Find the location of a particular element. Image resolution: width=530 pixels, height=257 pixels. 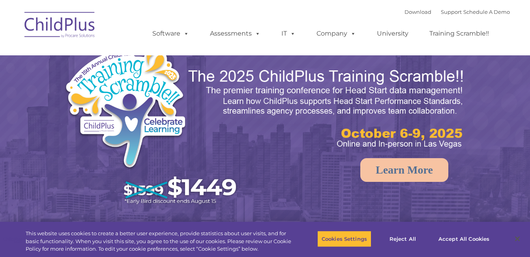

button: Reject All is located at coordinates (403, 238).